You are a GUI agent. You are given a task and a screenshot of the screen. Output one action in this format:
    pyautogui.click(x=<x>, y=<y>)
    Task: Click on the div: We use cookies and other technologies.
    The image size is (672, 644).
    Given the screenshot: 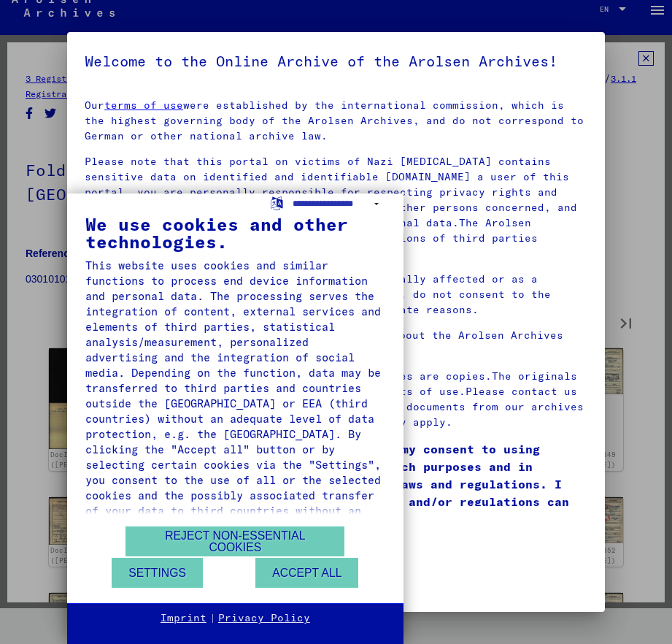 What is the action you would take?
    pyautogui.click(x=235, y=233)
    